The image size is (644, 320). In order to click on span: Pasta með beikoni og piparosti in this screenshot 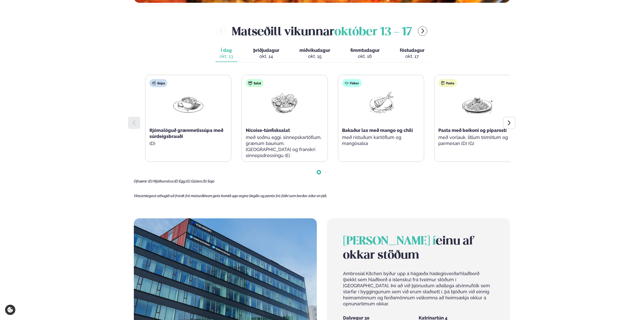, I will do `click(472, 130)`.